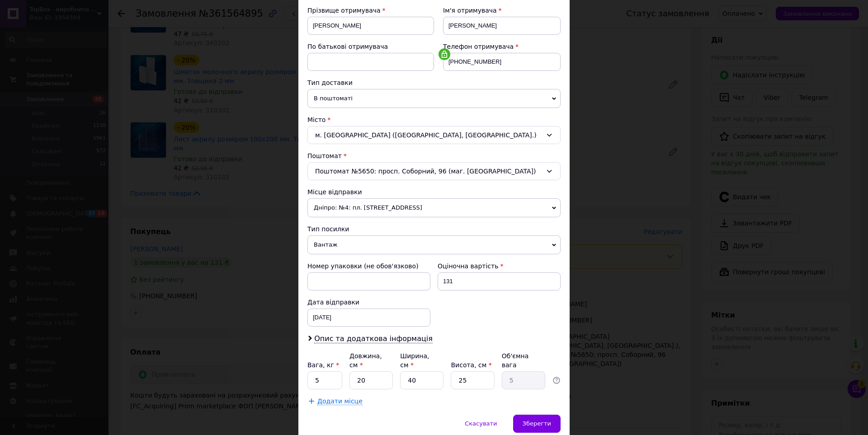 This screenshot has height=435, width=868. What do you see at coordinates (340, 401) in the screenshot?
I see `span: Додати місце` at bounding box center [340, 401].